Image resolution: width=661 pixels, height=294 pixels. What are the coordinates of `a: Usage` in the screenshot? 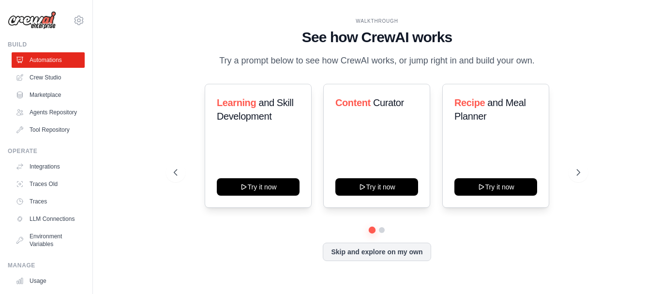 It's located at (48, 280).